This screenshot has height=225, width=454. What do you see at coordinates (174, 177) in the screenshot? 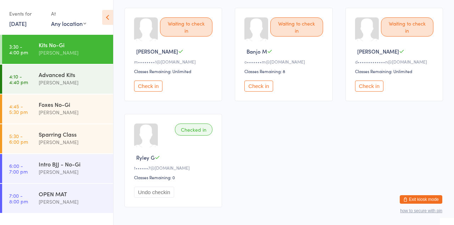
I see `div: Classes Remaining: 0` at bounding box center [174, 177].